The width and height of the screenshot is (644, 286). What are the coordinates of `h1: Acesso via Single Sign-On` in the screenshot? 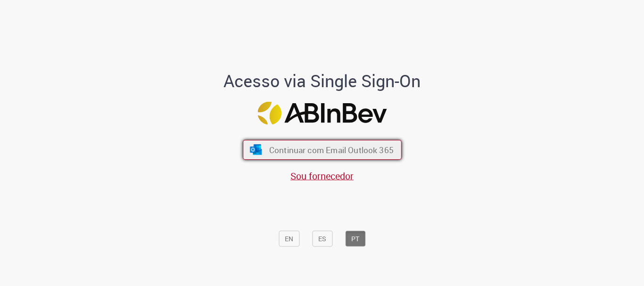 It's located at (322, 81).